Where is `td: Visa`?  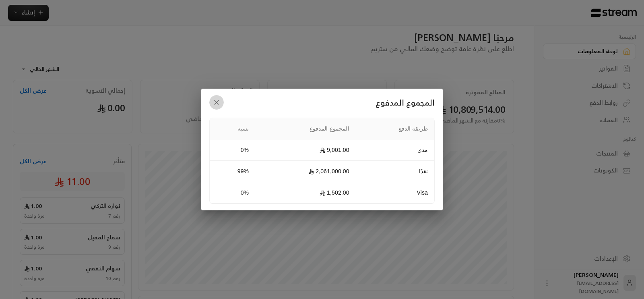
td: Visa is located at coordinates (395, 192).